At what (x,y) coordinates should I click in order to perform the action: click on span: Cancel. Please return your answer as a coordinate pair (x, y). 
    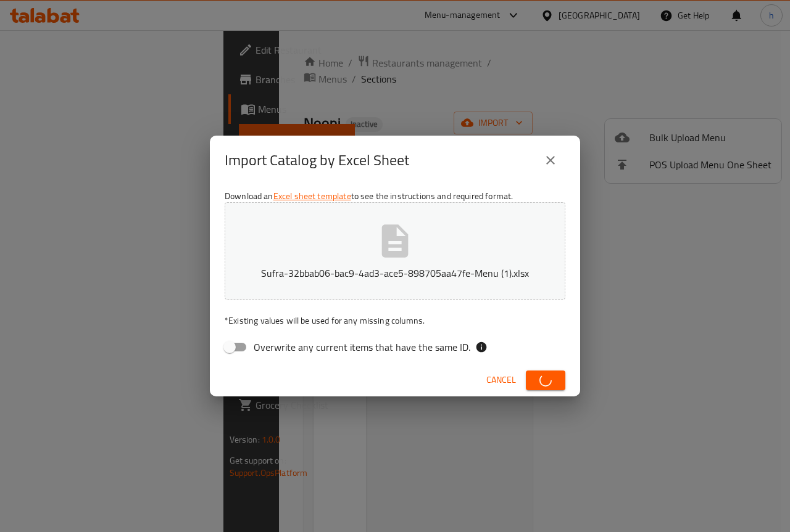
    Looking at the image, I should click on (501, 380).